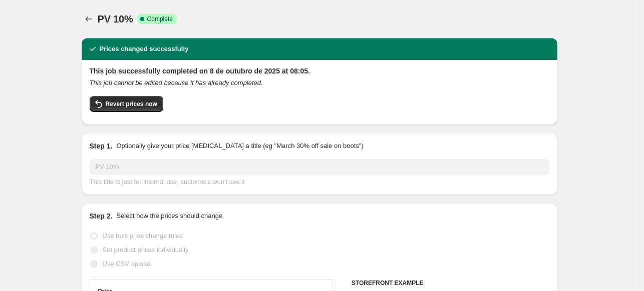  I want to click on span: Use bulk price change rules, so click(143, 236).